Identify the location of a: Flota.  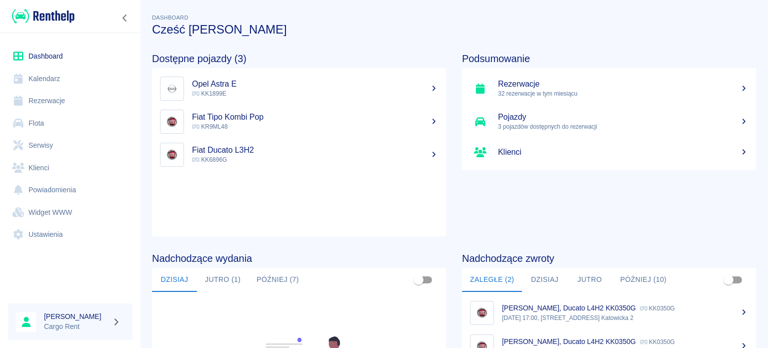
(70, 123).